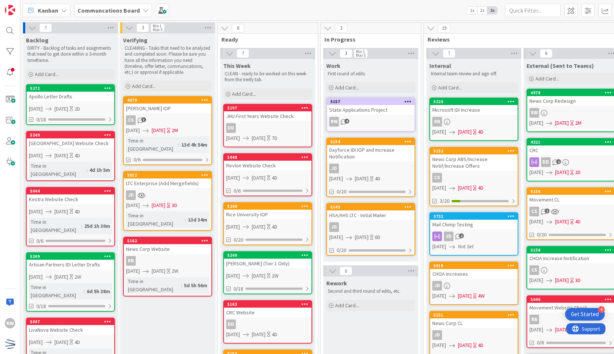  I want to click on div: 5240, so click(269, 255).